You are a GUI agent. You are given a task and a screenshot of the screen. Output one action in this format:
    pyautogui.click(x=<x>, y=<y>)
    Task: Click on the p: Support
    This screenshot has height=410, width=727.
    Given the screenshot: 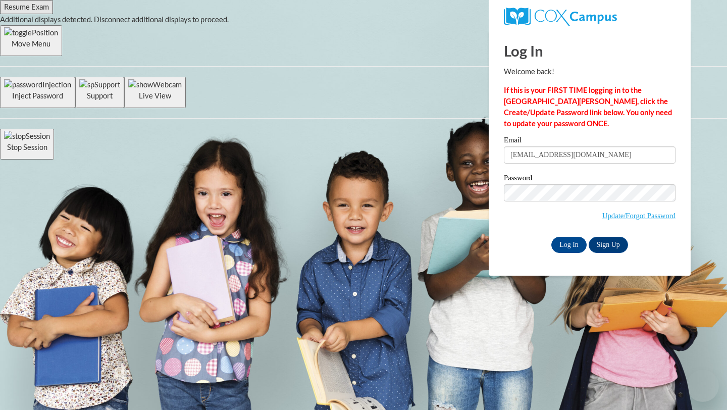 What is the action you would take?
    pyautogui.click(x=100, y=96)
    